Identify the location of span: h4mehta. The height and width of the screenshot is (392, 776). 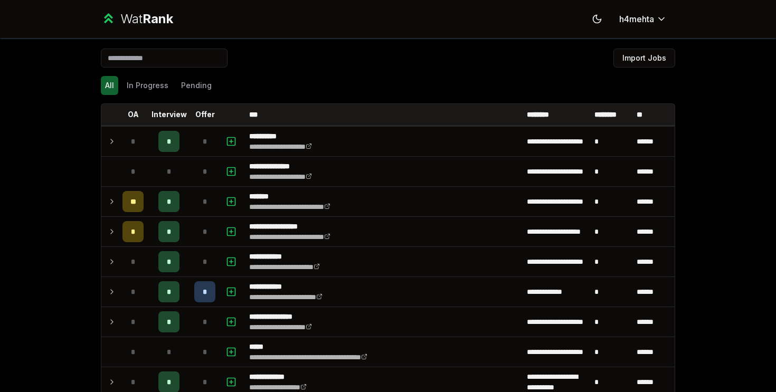
(637, 19).